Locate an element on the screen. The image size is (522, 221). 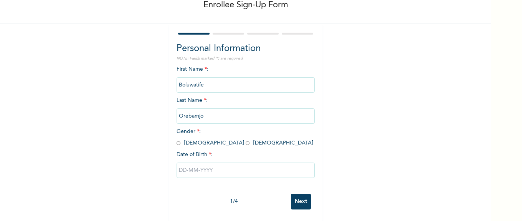
div: 1 / 4 is located at coordinates (234, 201).